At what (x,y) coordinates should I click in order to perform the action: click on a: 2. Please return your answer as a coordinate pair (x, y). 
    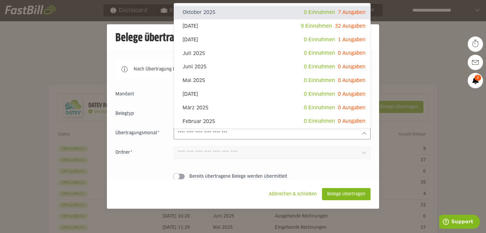
    Looking at the image, I should click on (475, 80).